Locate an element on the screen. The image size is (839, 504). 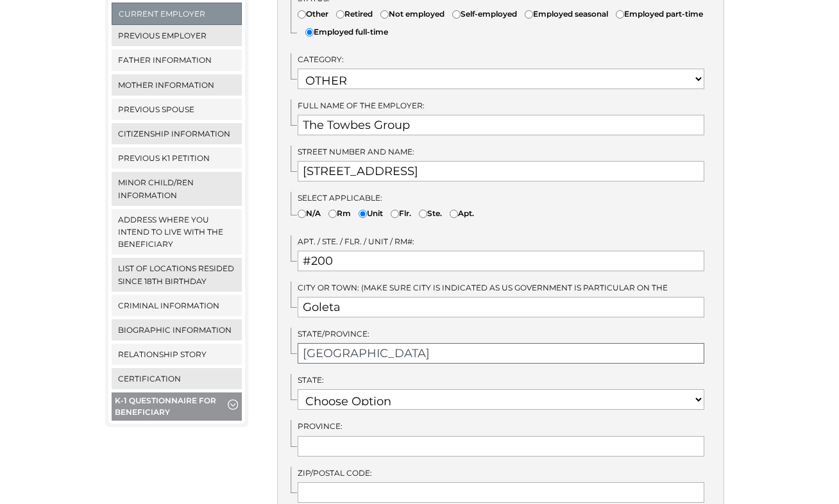
span: Province: is located at coordinates (320, 426).